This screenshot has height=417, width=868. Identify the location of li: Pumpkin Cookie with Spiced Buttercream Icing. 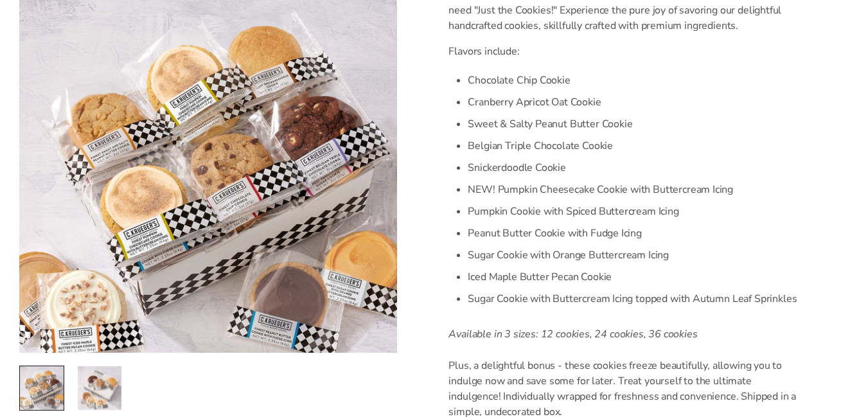
(634, 211).